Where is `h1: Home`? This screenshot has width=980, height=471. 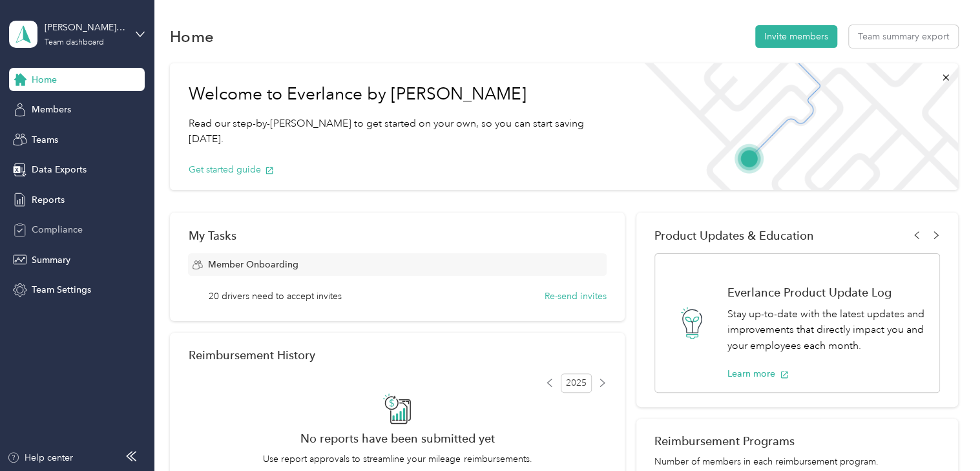
h1: Home is located at coordinates (191, 36).